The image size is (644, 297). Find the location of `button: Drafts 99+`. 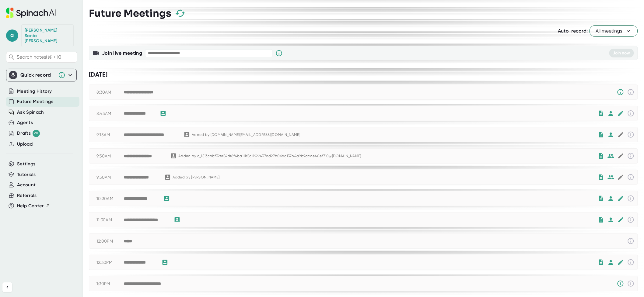

button: Drafts 99+ is located at coordinates (28, 133).